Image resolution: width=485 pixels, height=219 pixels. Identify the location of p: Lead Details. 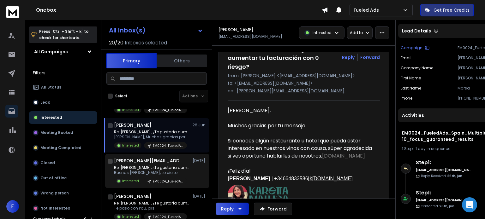
(417, 31).